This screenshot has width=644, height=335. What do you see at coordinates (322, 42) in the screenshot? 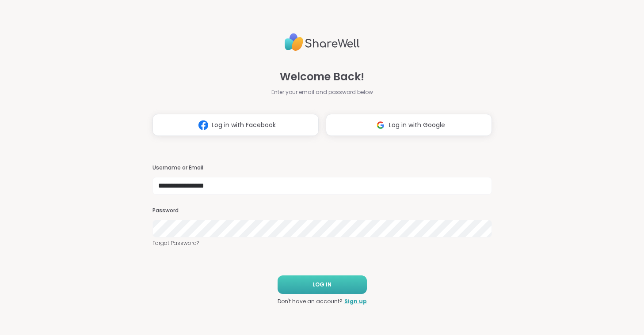
I see `img: ShareWell Logo` at bounding box center [322, 42].